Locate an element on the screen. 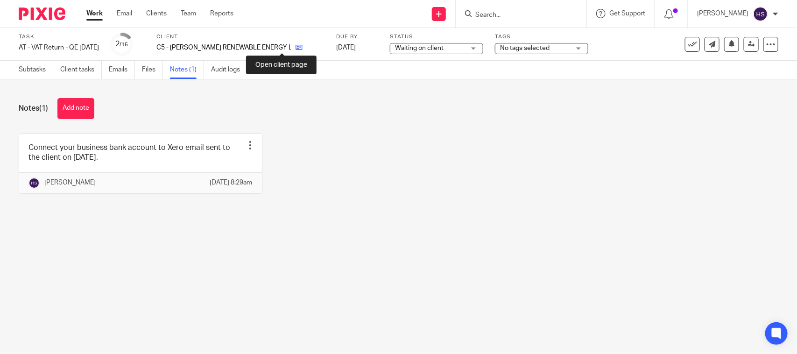 The width and height of the screenshot is (797, 354). a: Files is located at coordinates (152, 70).